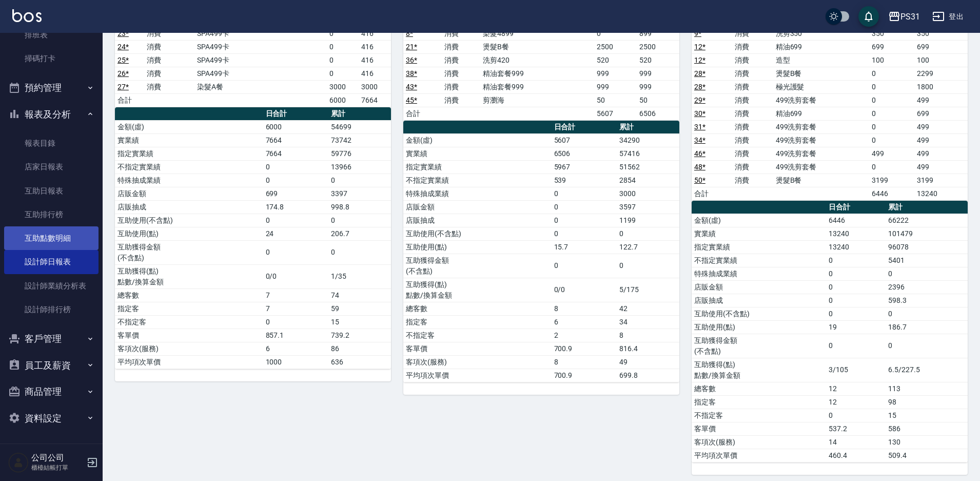 The height and width of the screenshot is (481, 980). What do you see at coordinates (758, 300) in the screenshot?
I see `td: 店販抽成` at bounding box center [758, 300].